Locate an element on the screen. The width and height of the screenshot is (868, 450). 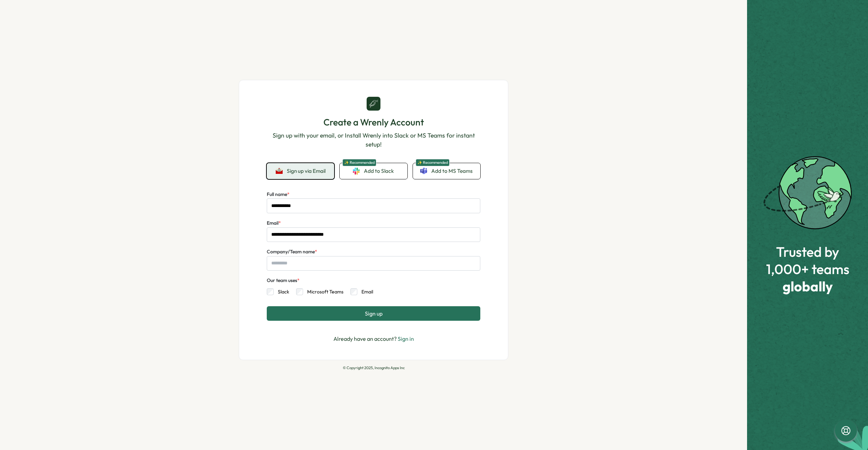
span: globally is located at coordinates (808, 286).